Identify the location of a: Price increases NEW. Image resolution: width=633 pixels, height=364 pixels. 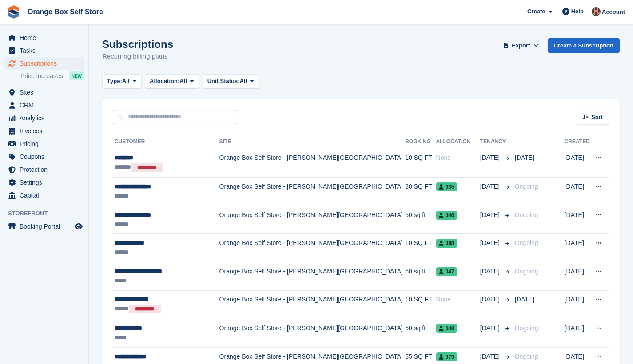
(52, 76).